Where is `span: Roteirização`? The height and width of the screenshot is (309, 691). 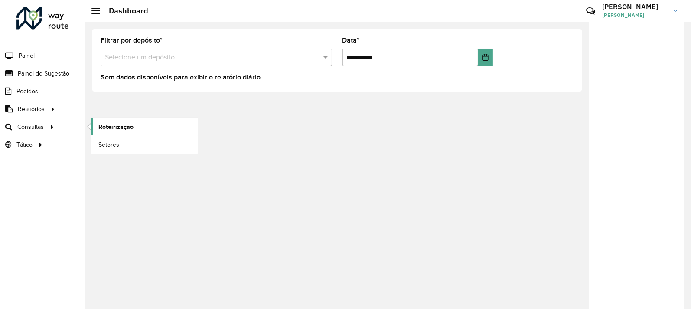
span: Roteirização is located at coordinates (116, 127).